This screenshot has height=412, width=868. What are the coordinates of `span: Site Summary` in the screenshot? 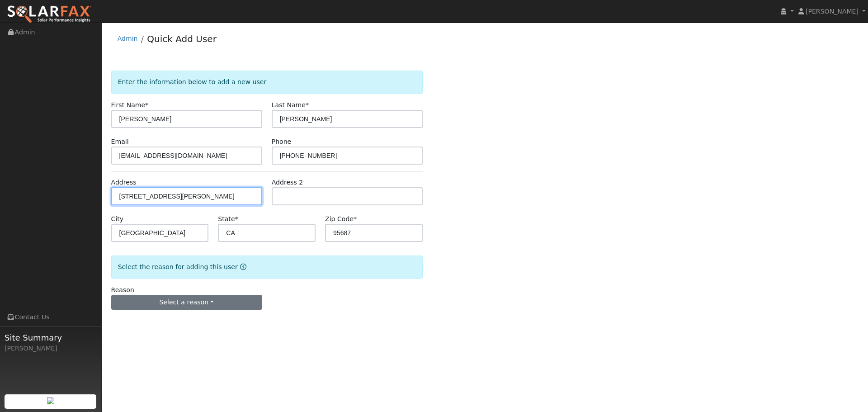 It's located at (51, 337).